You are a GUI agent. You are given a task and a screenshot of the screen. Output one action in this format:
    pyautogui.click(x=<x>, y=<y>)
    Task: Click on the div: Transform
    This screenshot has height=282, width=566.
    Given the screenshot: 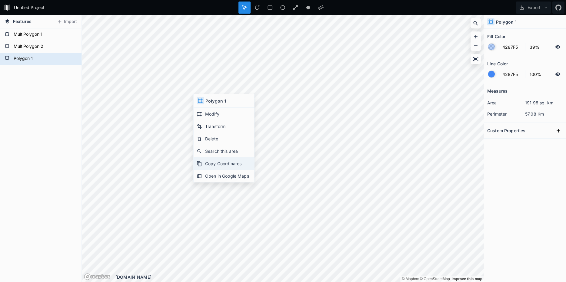 What is the action you would take?
    pyautogui.click(x=224, y=126)
    